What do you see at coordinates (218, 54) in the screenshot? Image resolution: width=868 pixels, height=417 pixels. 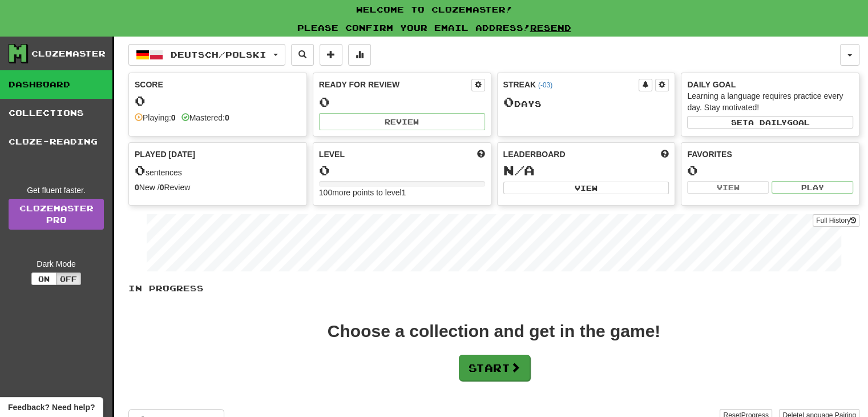 I see `span: Deutsch / Polski` at bounding box center [218, 54].